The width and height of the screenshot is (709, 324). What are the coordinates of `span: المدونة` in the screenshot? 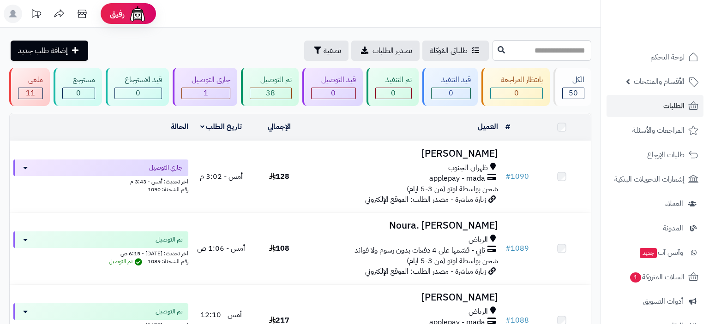 It's located at (673, 228).